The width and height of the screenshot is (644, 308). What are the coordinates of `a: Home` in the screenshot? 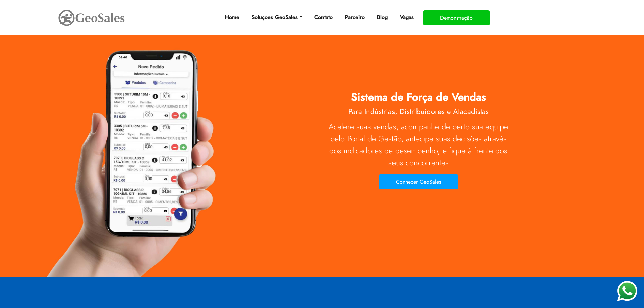 It's located at (232, 18).